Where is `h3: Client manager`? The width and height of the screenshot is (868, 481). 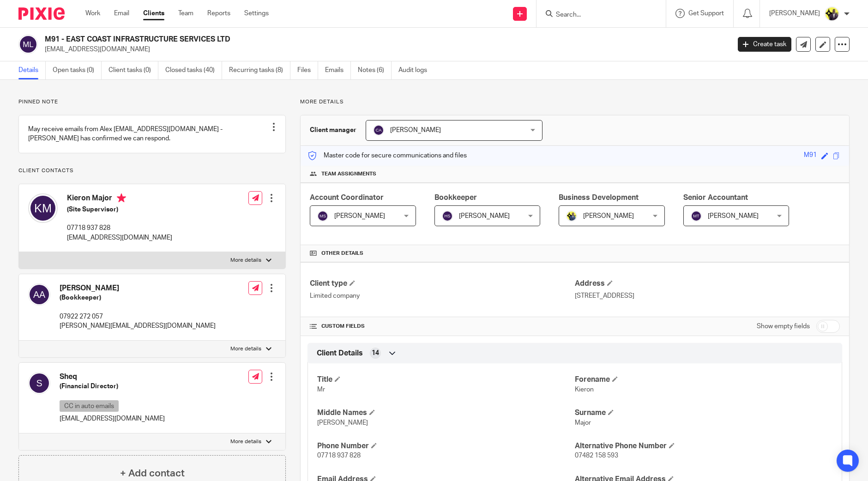
h3: Client manager is located at coordinates (333, 130).